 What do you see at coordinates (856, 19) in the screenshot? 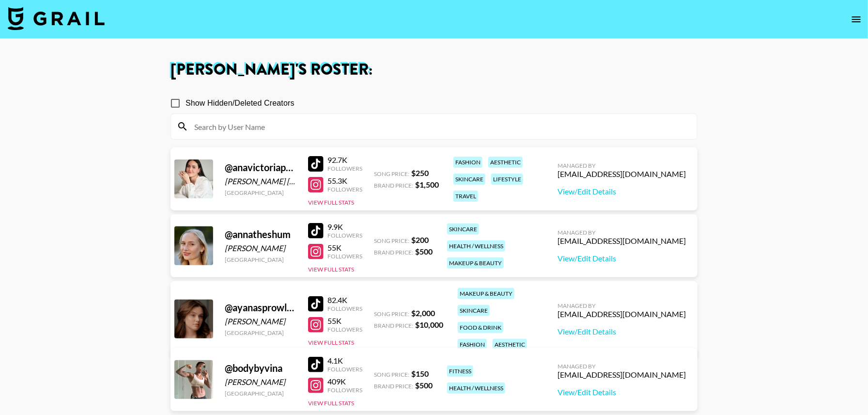
I see `button: open drawer` at bounding box center [856, 19].